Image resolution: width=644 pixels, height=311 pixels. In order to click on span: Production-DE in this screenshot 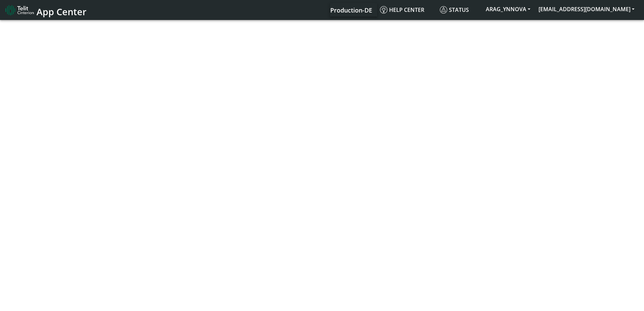, I will do `click(351, 10)`.